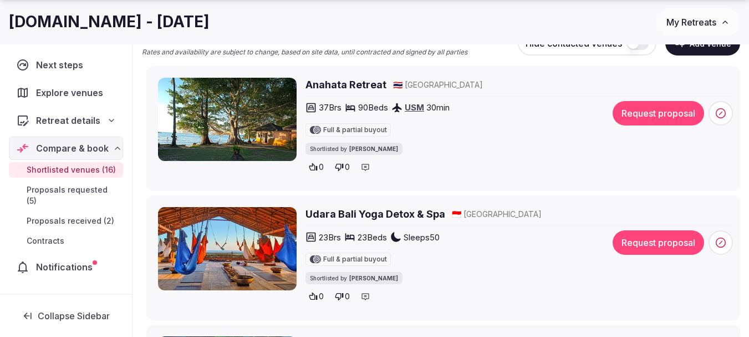 This screenshot has height=337, width=749. What do you see at coordinates (66, 93) in the screenshot?
I see `a: Explore venues` at bounding box center [66, 93].